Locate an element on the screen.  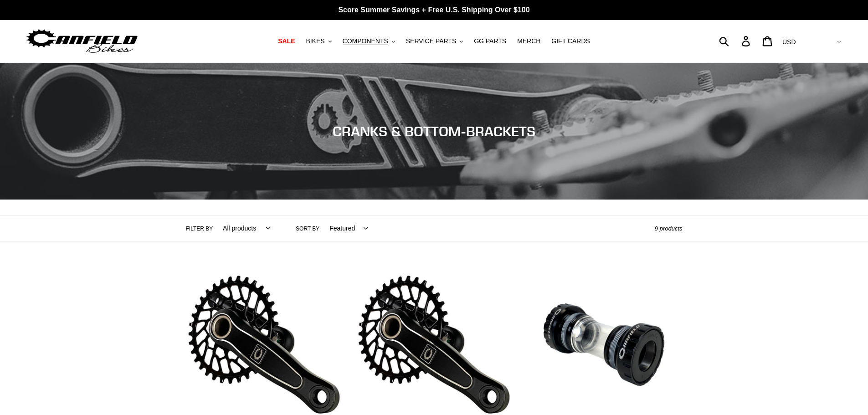
a: SALE is located at coordinates (286, 41).